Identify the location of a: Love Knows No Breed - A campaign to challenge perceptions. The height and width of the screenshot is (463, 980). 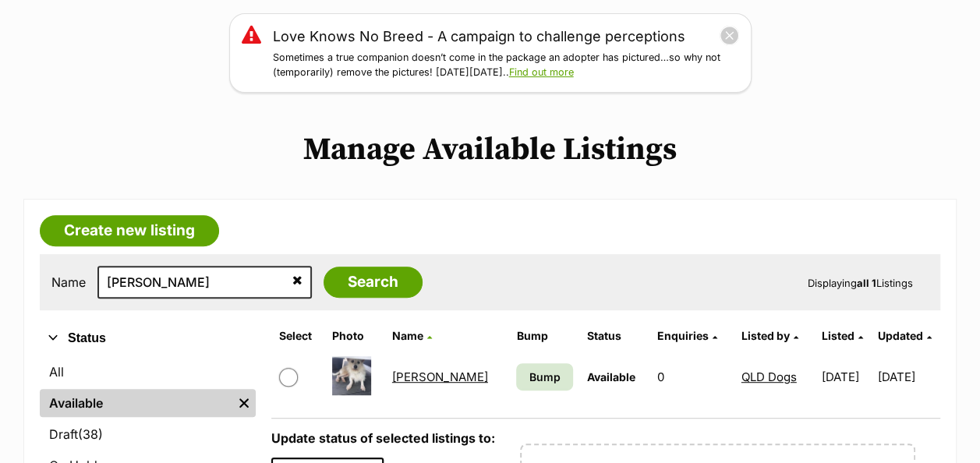
(479, 36).